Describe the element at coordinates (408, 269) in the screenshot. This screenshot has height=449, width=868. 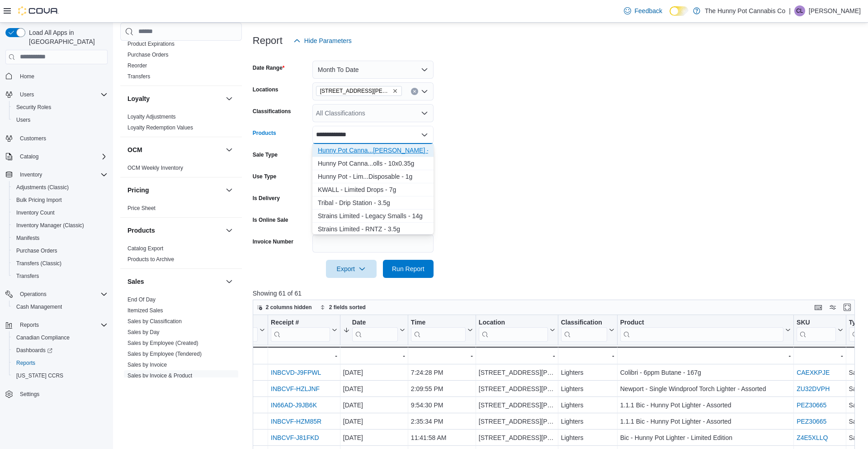
I see `button: Run Report` at that location.